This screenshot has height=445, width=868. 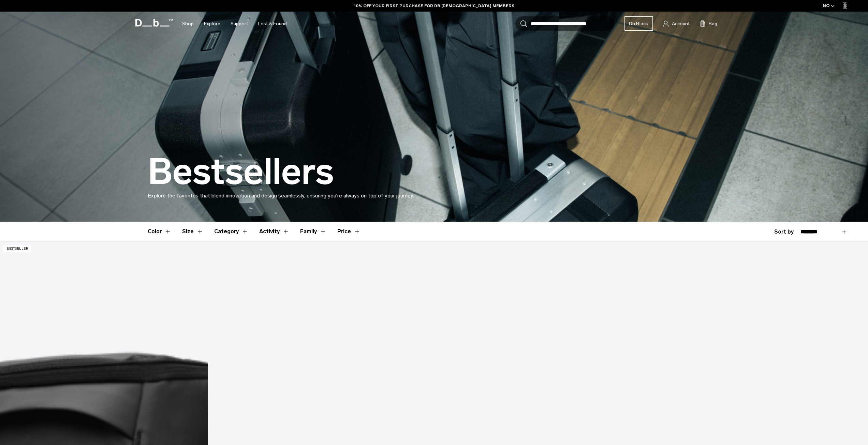 What do you see at coordinates (234, 24) in the screenshot?
I see `nav: Main Navigation` at bounding box center [234, 24].